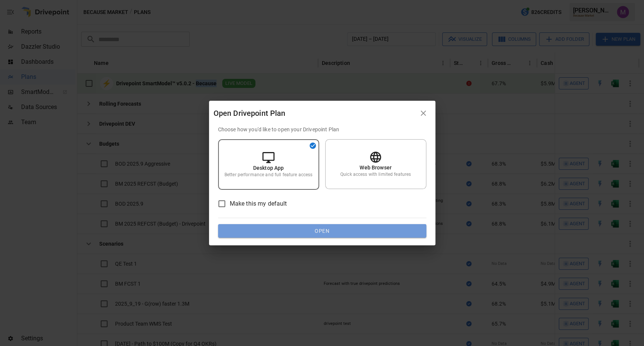  I want to click on p: Choose how you'd like to open your Drivepoint Plan, so click(322, 130).